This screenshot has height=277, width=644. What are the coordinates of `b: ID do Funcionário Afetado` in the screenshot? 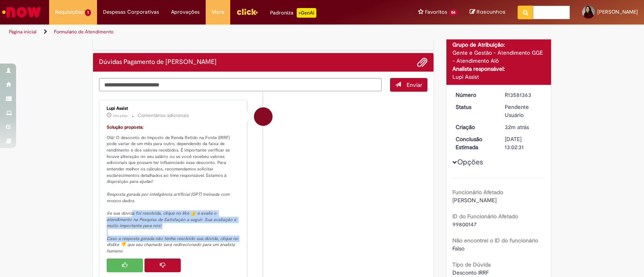 It's located at (485, 216).